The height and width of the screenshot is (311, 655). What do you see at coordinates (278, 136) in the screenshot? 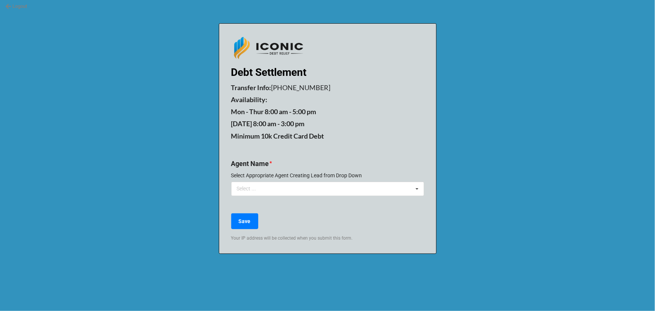
I see `strong: Minimum 10k Credit Card Debt` at bounding box center [278, 136].